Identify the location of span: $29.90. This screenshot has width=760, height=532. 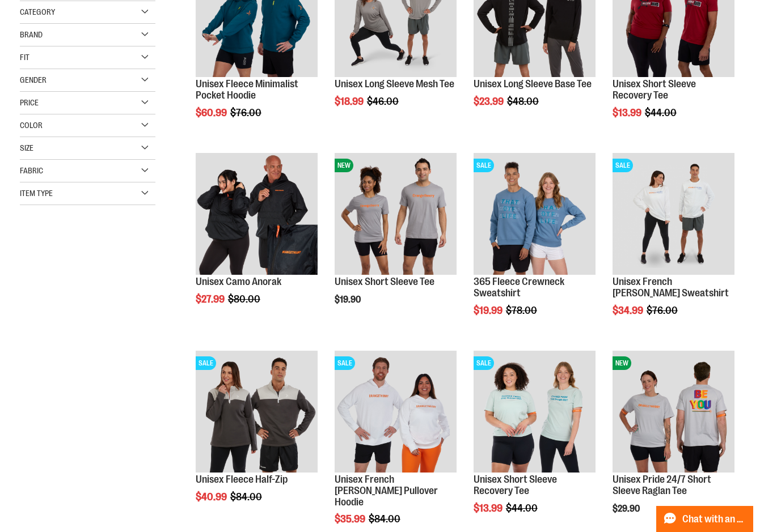
(626, 509).